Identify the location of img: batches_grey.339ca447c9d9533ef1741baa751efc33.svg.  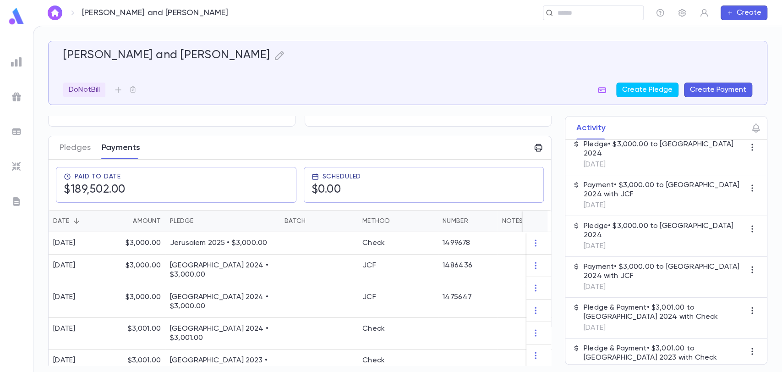
(16, 132).